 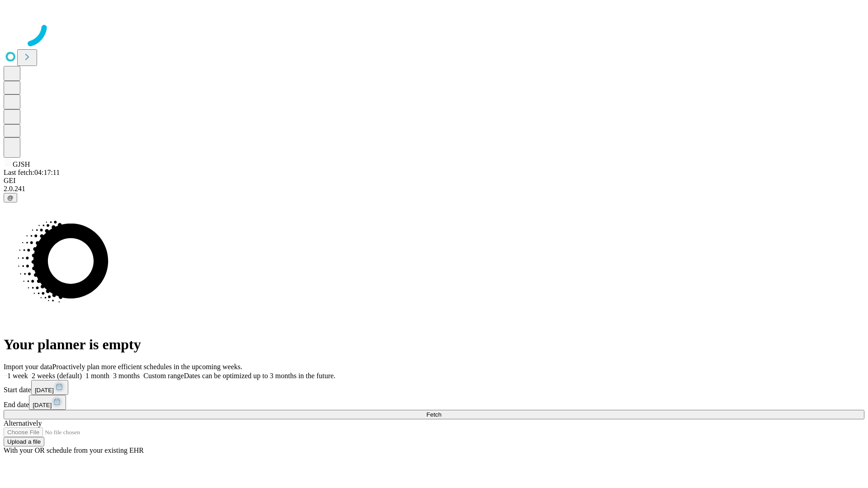 What do you see at coordinates (21, 164) in the screenshot?
I see `span: GJSH` at bounding box center [21, 164].